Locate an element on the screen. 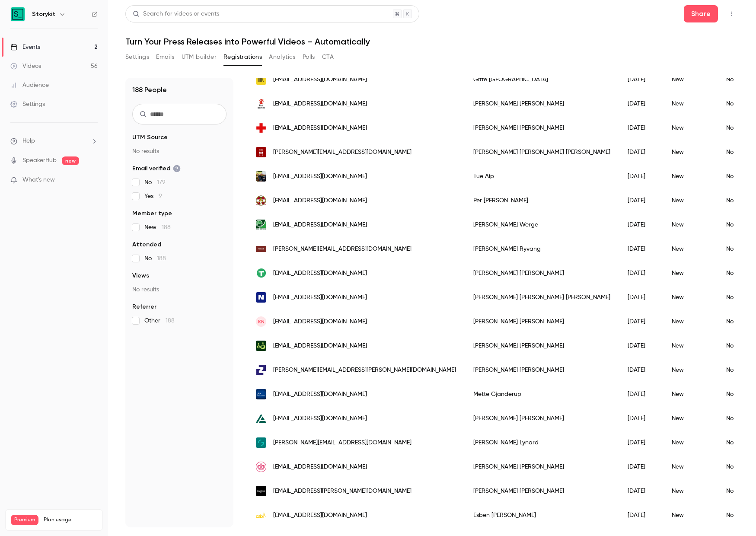 This screenshot has height=536, width=756. button: Share is located at coordinates (701, 14).